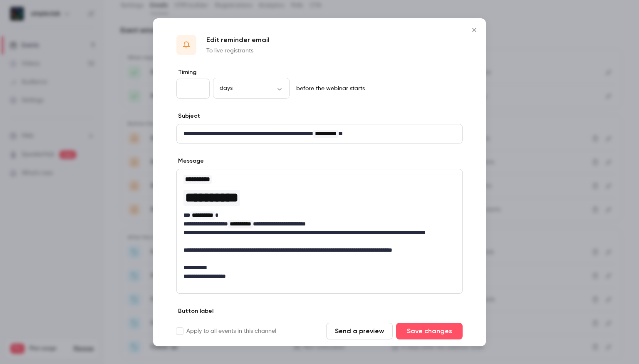 This screenshot has width=639, height=364. What do you see at coordinates (320, 72) in the screenshot?
I see `label: Timing` at bounding box center [320, 72].